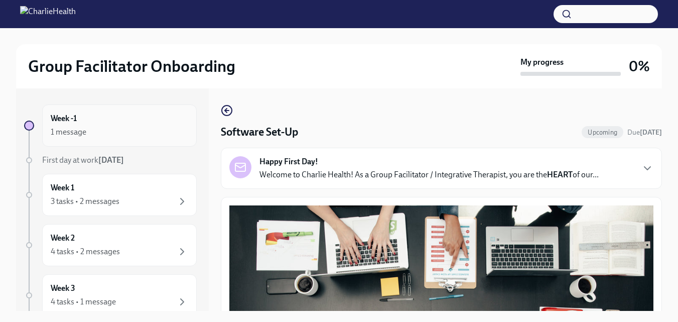 This screenshot has width=678, height=322. What do you see at coordinates (110, 126) in the screenshot?
I see `a: Week -11 message` at bounding box center [110, 126].